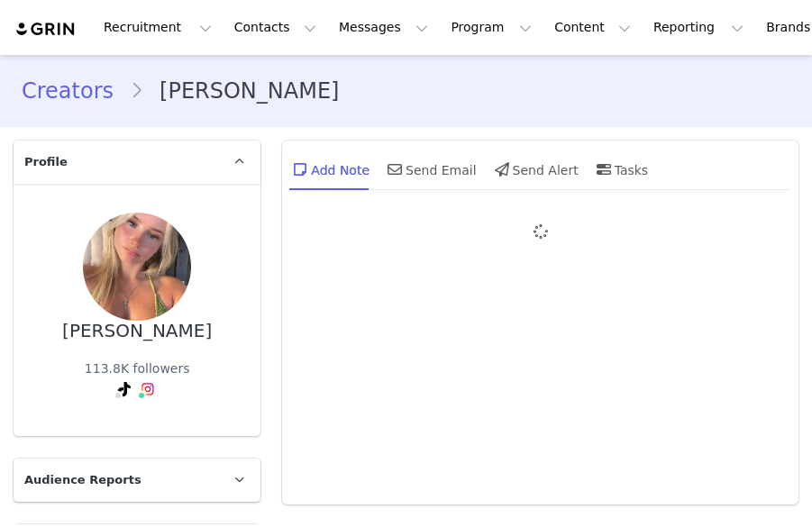 Image resolution: width=812 pixels, height=527 pixels. What do you see at coordinates (535, 169) in the screenshot?
I see `div: Send Alert` at bounding box center [535, 169].